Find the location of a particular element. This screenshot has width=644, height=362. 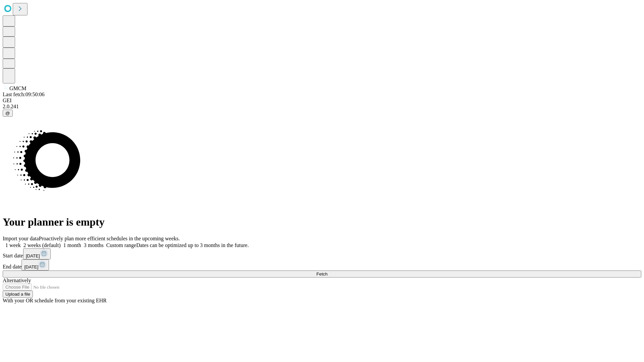

div: GEI is located at coordinates (322, 101).